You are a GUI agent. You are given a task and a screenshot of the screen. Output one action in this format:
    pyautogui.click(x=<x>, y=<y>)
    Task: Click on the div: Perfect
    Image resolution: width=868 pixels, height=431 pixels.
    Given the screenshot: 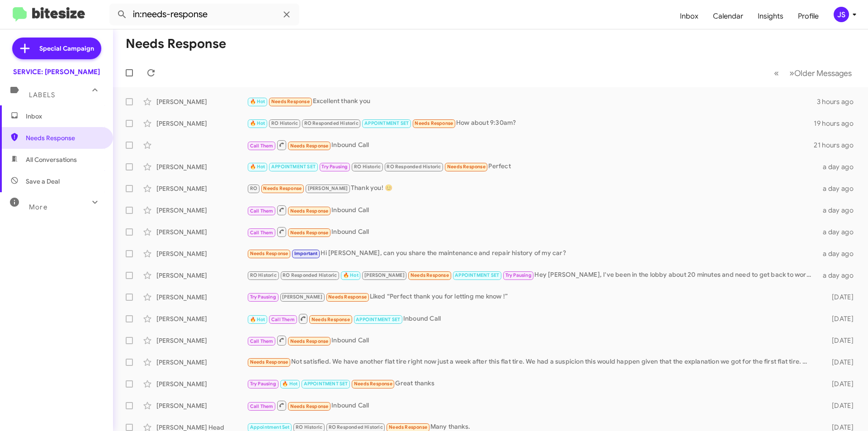 What is the action you would take?
    pyautogui.click(x=532, y=166)
    